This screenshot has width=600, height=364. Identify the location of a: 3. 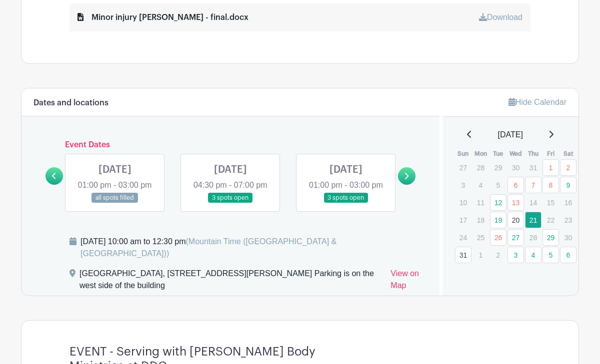
(515, 255).